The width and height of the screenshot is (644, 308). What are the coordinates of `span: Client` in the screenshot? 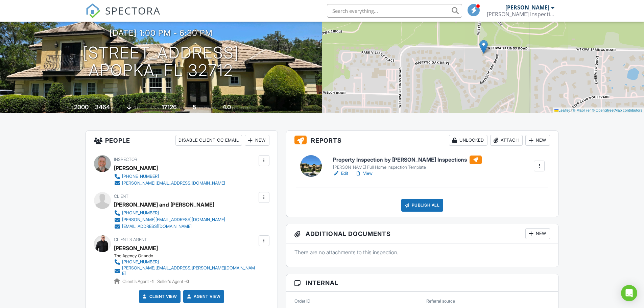 It's located at (121, 196).